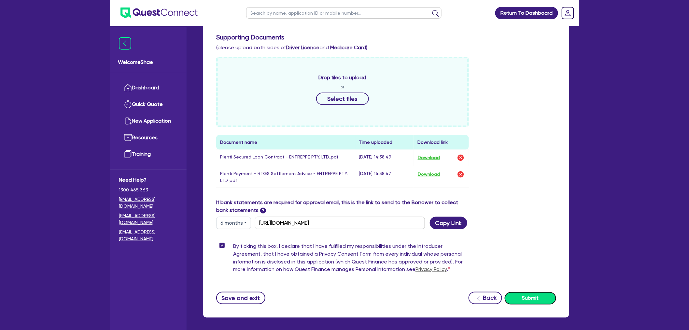 The height and width of the screenshot is (330, 689). Describe the element at coordinates (527, 13) in the screenshot. I see `a: Return To Dashboard` at that location.